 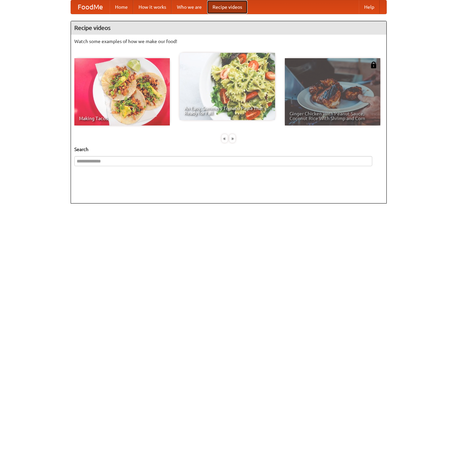 What do you see at coordinates (228, 149) in the screenshot?
I see `h5: Search` at bounding box center [228, 149].